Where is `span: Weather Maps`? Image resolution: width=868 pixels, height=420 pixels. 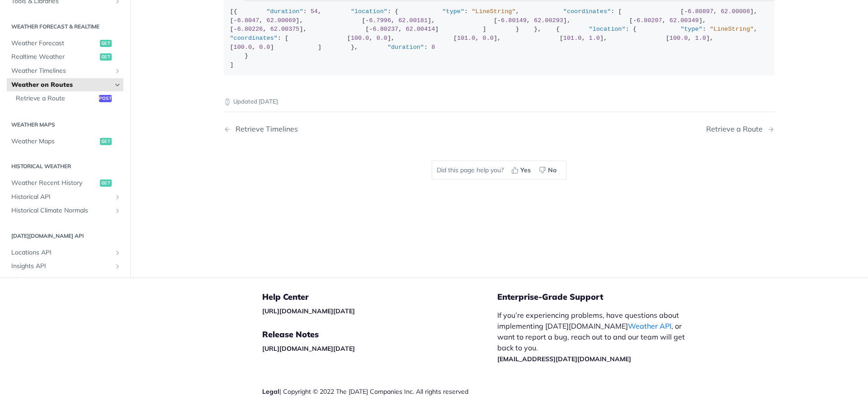
span: Weather Maps is located at coordinates (54, 142).